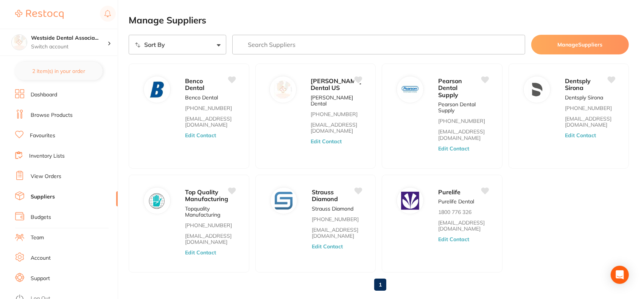  I want to click on p: 1800 776 326, so click(455, 212).